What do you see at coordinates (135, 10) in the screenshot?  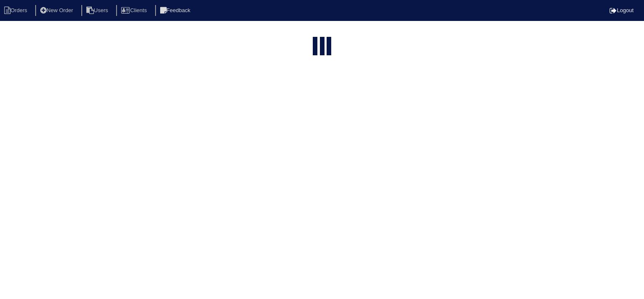 I see `li: Clients` at bounding box center [135, 10].